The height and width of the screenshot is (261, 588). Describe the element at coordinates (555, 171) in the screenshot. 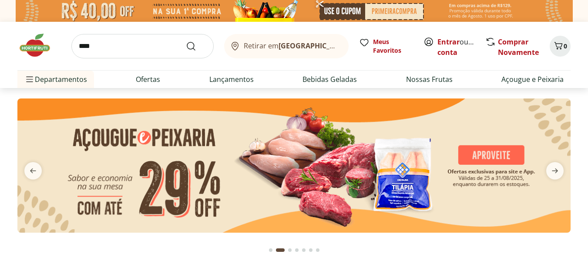

I see `button: next` at that location.